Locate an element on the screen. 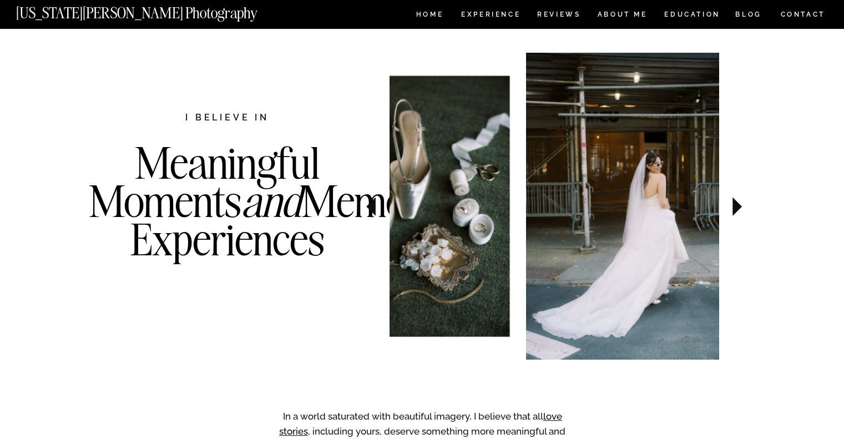 This screenshot has height=439, width=844. nav: REVIEWS is located at coordinates (558, 16).